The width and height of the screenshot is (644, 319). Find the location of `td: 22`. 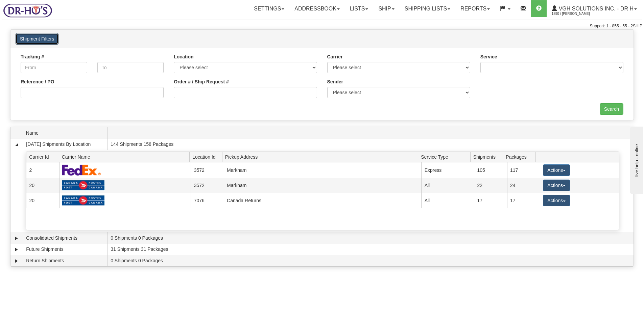

td: 22 is located at coordinates (490, 185).